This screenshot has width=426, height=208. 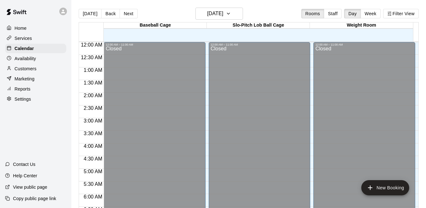 What do you see at coordinates (23, 99) in the screenshot?
I see `p: Settings` at bounding box center [23, 99].